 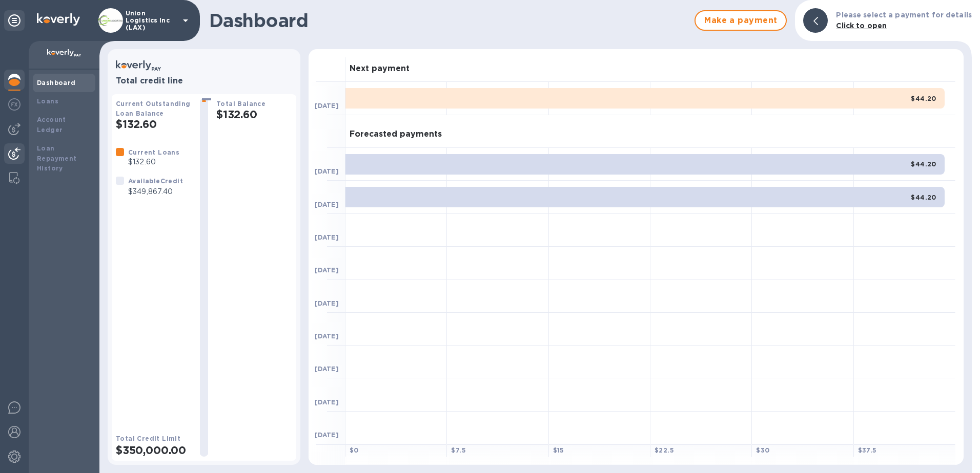 I want to click on b: $ 7.5, so click(x=458, y=450).